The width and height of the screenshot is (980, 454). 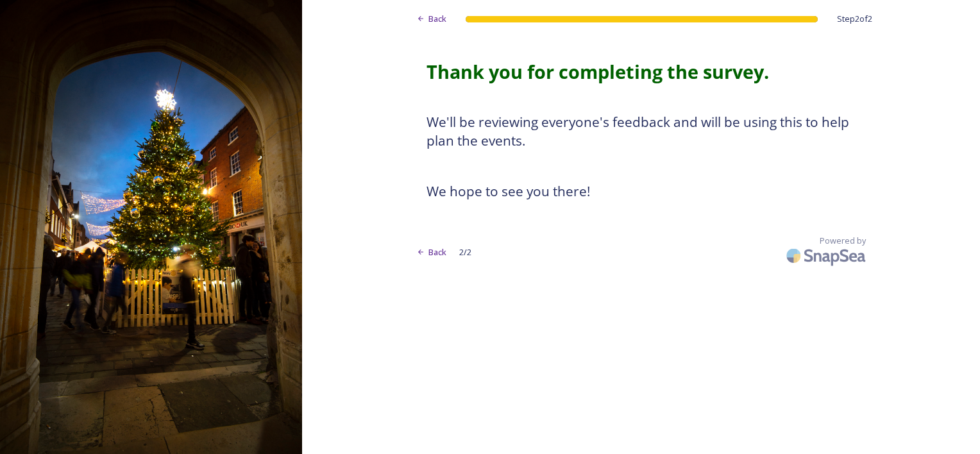 I want to click on h3: We'll be reviewing everyone's feedback and will be using this to help plan the events., so click(x=641, y=131).